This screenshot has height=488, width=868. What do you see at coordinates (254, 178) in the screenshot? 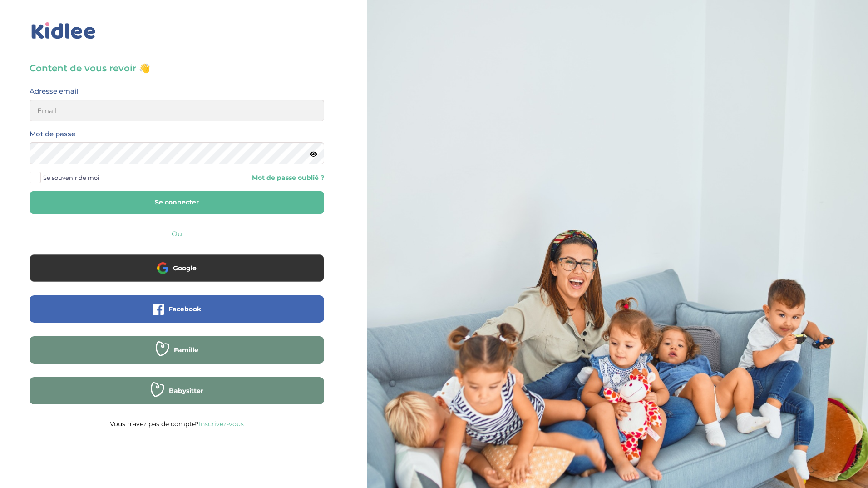
I see `a: Mot de passe oublié ?` at bounding box center [254, 178].